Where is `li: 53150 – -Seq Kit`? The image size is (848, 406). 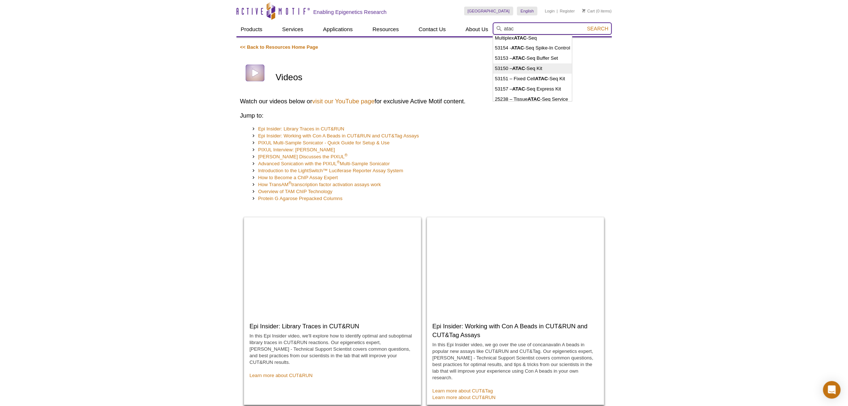 li: 53150 – -Seq Kit is located at coordinates (532, 69).